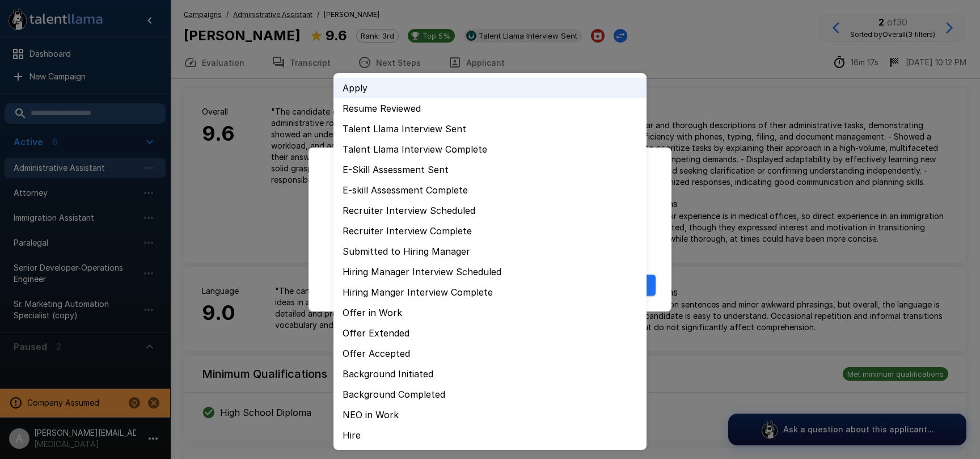 The image size is (980, 459). I want to click on li: Recruiter Interview Complete, so click(490, 231).